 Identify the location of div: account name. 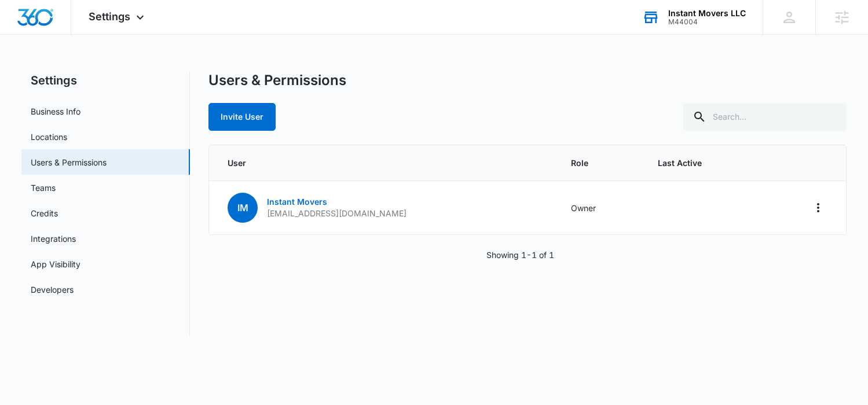
(707, 13).